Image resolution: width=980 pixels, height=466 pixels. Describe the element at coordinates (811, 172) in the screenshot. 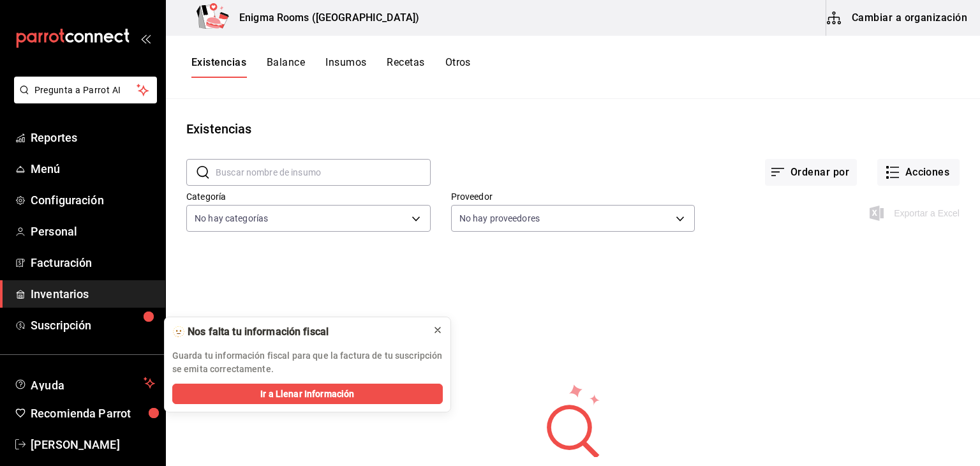

I see `button: Ordenar por` at that location.